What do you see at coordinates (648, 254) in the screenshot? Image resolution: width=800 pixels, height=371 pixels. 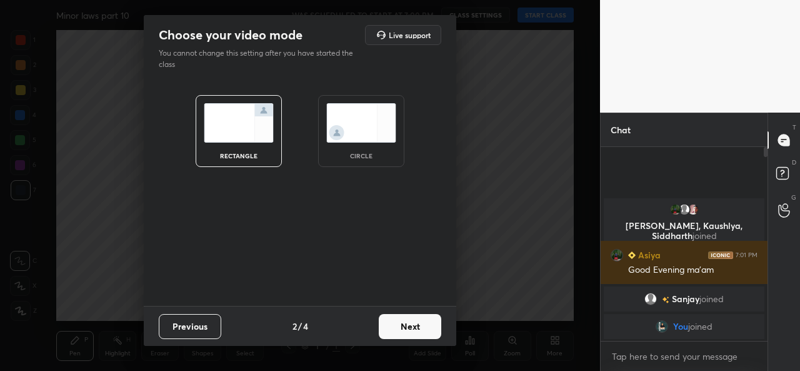 I see `h6: Asiya` at bounding box center [648, 254].